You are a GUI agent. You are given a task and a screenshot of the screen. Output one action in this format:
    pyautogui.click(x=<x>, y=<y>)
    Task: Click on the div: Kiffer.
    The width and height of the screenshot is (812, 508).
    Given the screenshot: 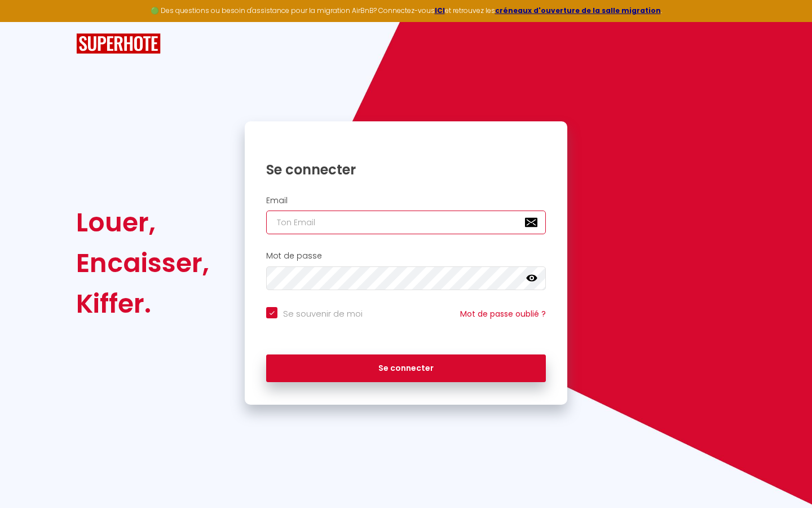 What is the action you would take?
    pyautogui.click(x=143, y=303)
    